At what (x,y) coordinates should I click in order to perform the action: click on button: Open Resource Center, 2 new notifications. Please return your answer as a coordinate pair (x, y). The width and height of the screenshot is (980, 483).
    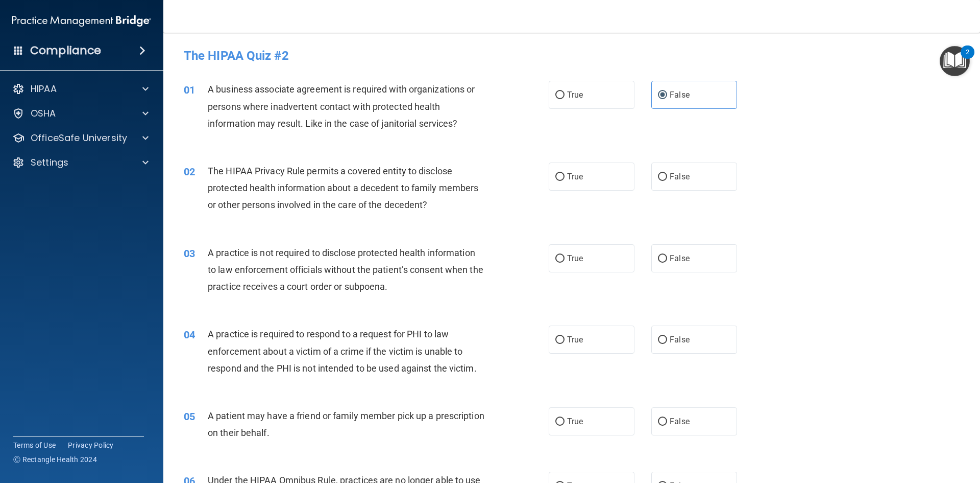
    Looking at the image, I should click on (954, 61).